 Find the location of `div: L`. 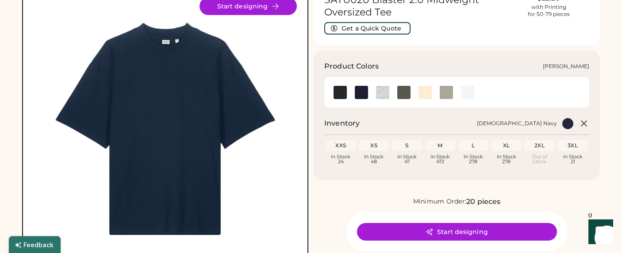

div: L is located at coordinates (474, 146).